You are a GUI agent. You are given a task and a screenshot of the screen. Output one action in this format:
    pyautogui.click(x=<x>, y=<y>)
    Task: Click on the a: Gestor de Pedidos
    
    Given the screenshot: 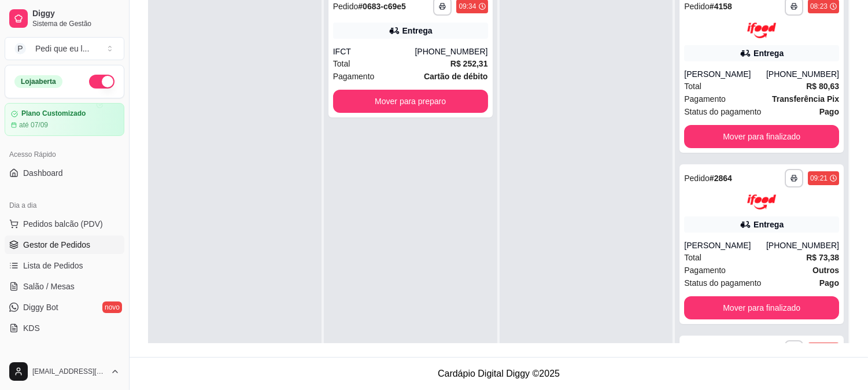 What is the action you would take?
    pyautogui.click(x=64, y=245)
    